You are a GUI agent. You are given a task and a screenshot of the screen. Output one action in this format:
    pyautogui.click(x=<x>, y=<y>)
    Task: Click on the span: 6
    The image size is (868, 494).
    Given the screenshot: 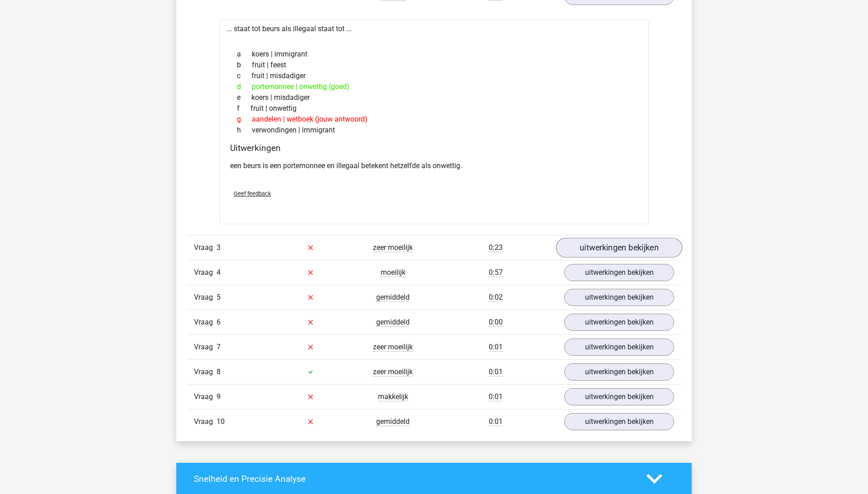 What is the action you would take?
    pyautogui.click(x=219, y=322)
    